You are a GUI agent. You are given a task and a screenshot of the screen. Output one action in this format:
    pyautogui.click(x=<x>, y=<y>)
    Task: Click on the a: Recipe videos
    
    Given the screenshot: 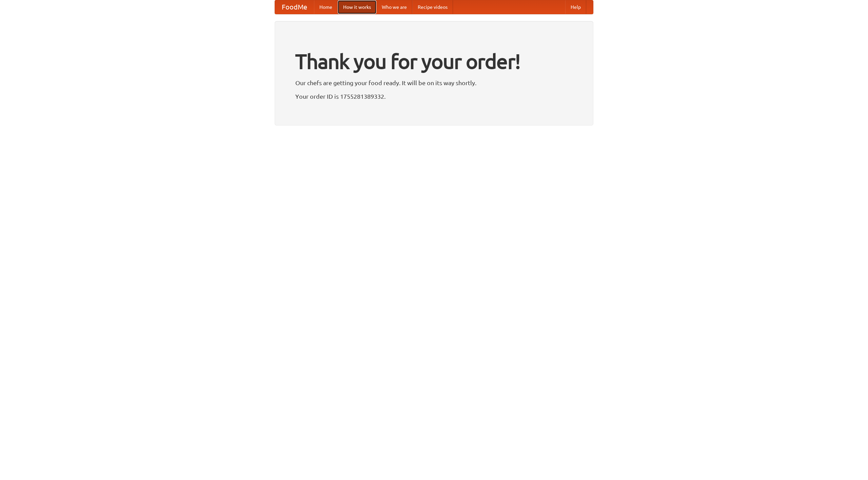 What is the action you would take?
    pyautogui.click(x=433, y=8)
    